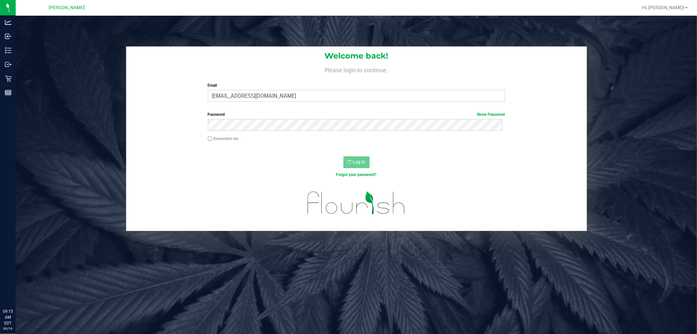  Describe the element at coordinates (356, 85) in the screenshot. I see `label: Email` at that location.